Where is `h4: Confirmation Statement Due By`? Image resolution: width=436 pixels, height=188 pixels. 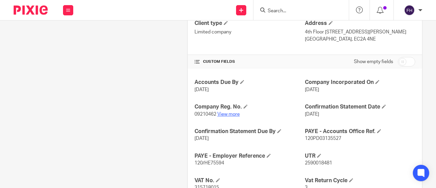 h4: Confirmation Statement Due By is located at coordinates (250, 131).